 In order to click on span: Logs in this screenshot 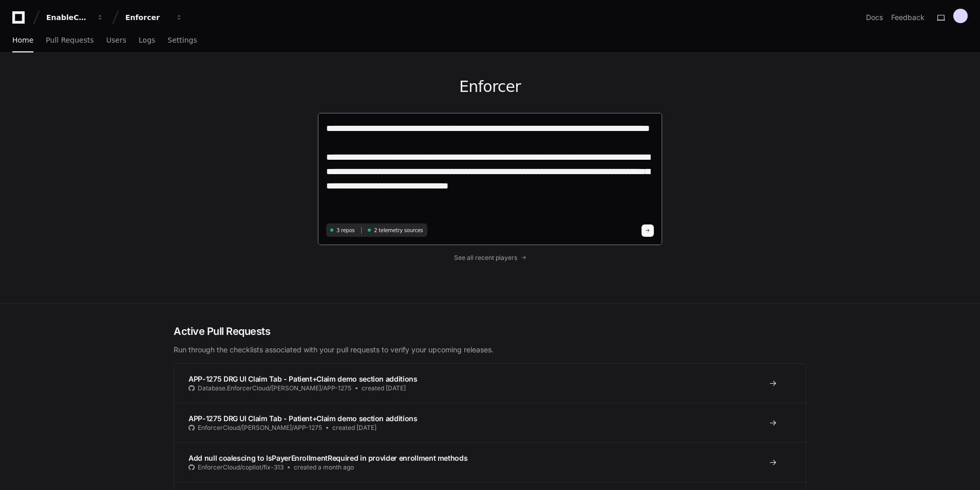, I will do `click(147, 40)`.